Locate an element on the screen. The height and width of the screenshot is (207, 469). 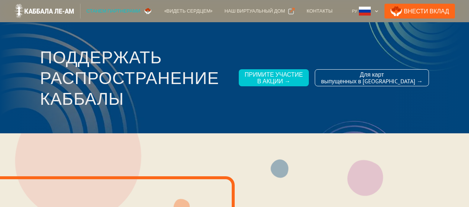
div: «Видеть сердцем» is located at coordinates (188, 11).